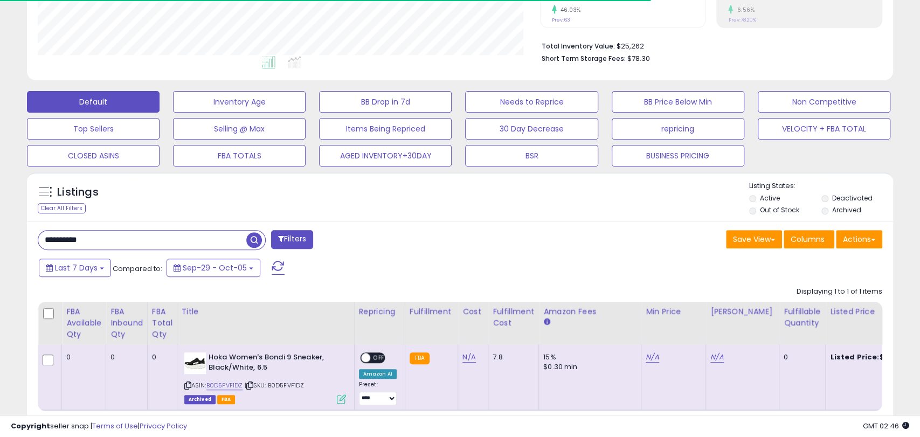 This screenshot has height=437, width=920. Describe the element at coordinates (846, 210) in the screenshot. I see `label: Archived` at that location.